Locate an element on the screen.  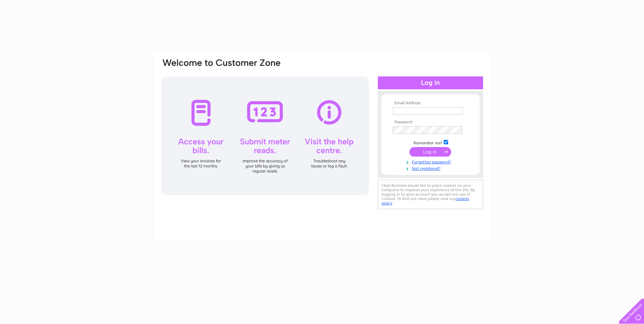
a: Forgotten password? is located at coordinates (431, 161).